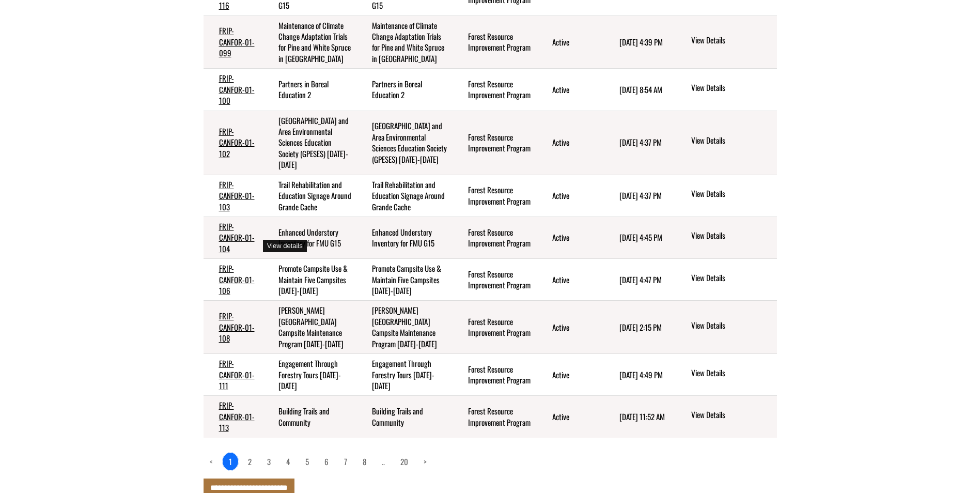 Image resolution: width=980 pixels, height=493 pixels. What do you see at coordinates (237, 195) in the screenshot?
I see `a: FRIP-CANFOR-01-103` at bounding box center [237, 195].